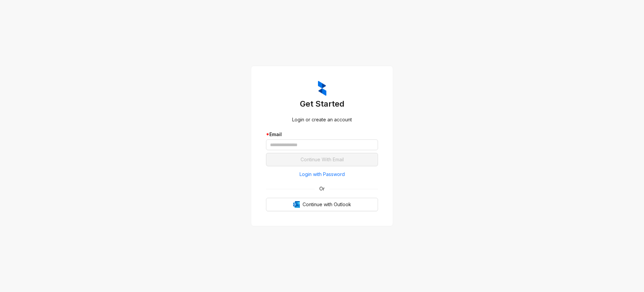 Image resolution: width=644 pixels, height=292 pixels. I want to click on button: OutlookContinue with Outlook, so click(322, 204).